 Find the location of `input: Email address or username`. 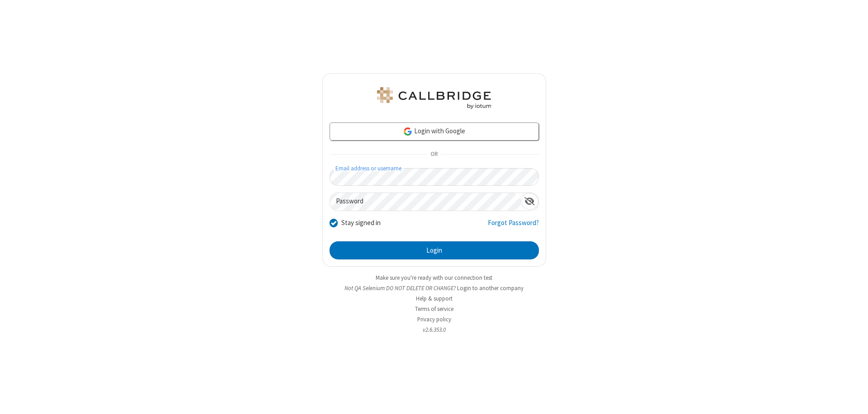

input: Email address or username is located at coordinates (434, 177).